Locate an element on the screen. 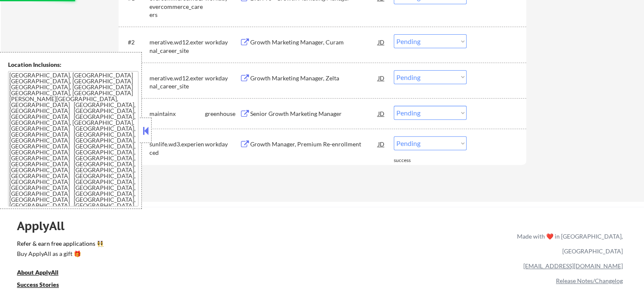 This screenshot has width=644, height=294. div: success is located at coordinates (410, 160).